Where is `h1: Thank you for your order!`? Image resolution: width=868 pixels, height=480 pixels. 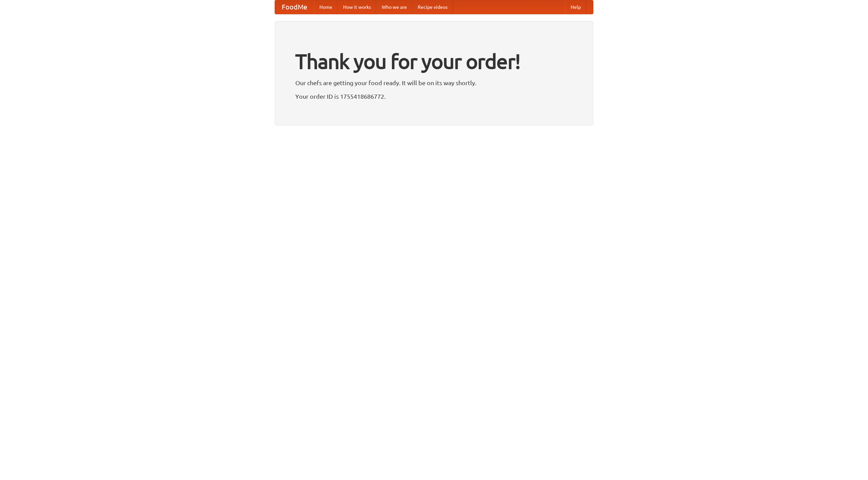
h1: Thank you for your order! is located at coordinates (434, 62).